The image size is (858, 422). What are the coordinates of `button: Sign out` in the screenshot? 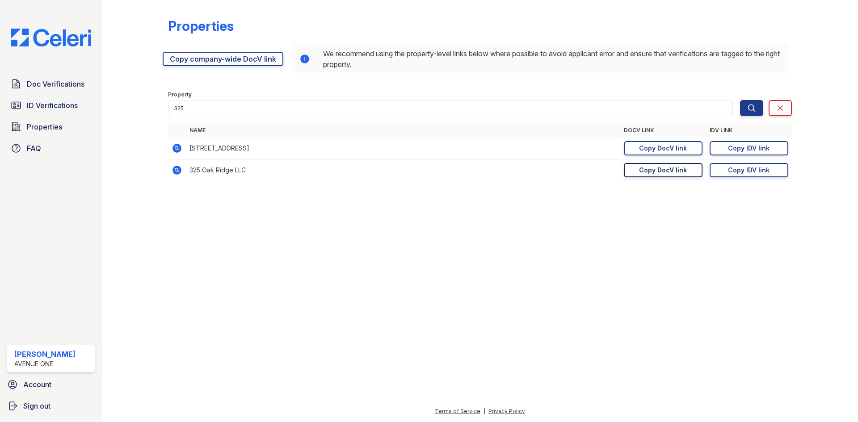 It's located at (51, 406).